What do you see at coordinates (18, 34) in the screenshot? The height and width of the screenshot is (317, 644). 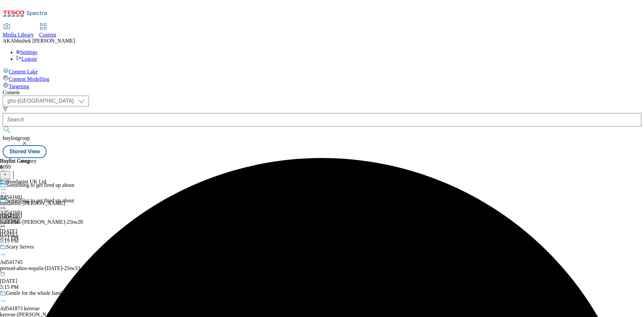 I see `span: Media Library` at bounding box center [18, 34].